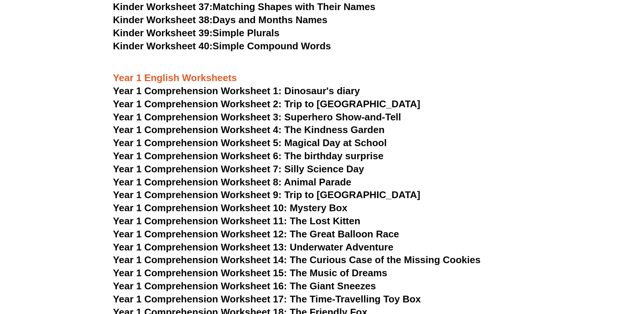 The image size is (644, 314). Describe the element at coordinates (250, 143) in the screenshot. I see `a: Year 1 Comprehension Worksheet 5: Magical Day at School` at that location.